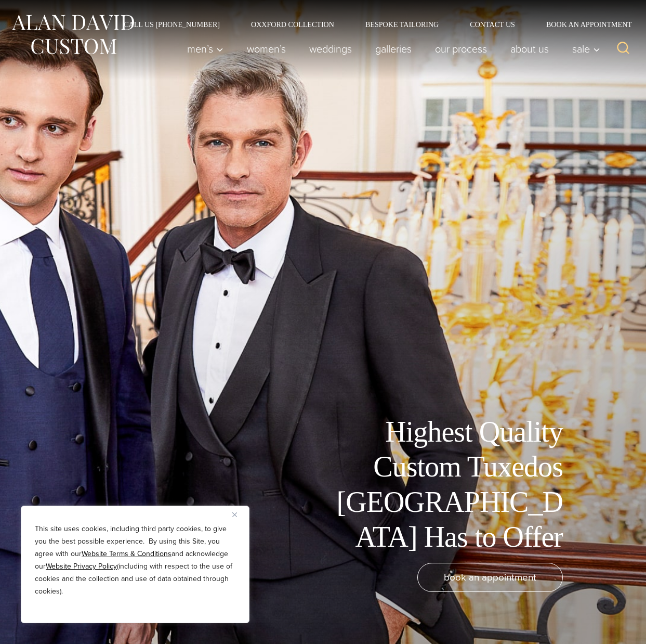 This screenshot has height=644, width=646. What do you see at coordinates (331, 49) in the screenshot?
I see `a: weddings` at bounding box center [331, 49].